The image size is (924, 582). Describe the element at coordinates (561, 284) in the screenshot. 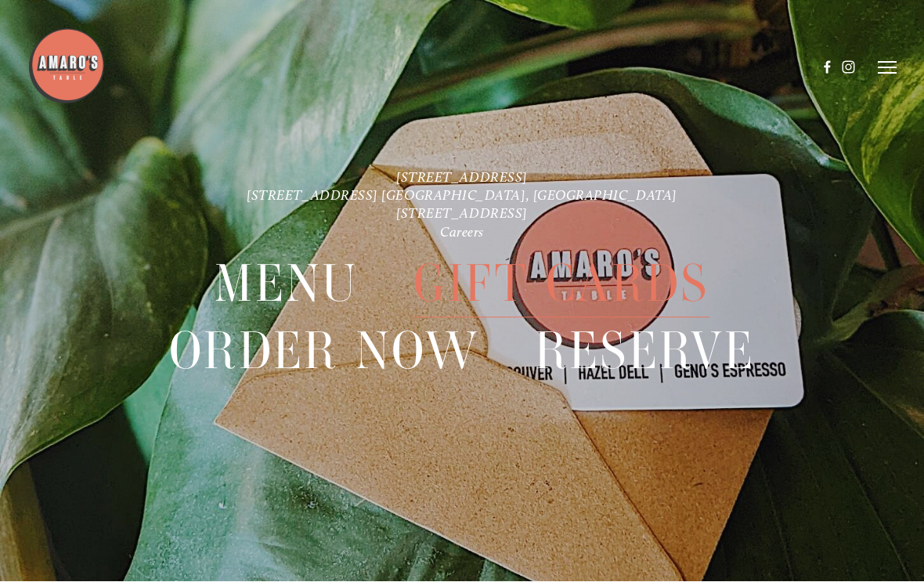

I see `span: Gift Cards` at that location.